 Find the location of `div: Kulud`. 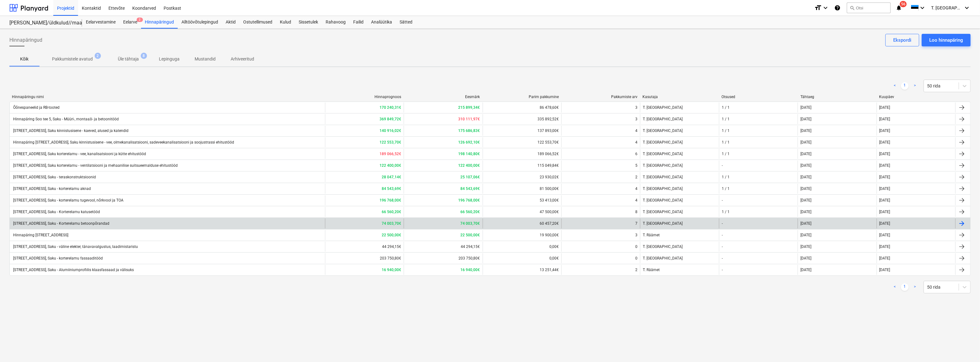

div: Kulud is located at coordinates (286, 22).